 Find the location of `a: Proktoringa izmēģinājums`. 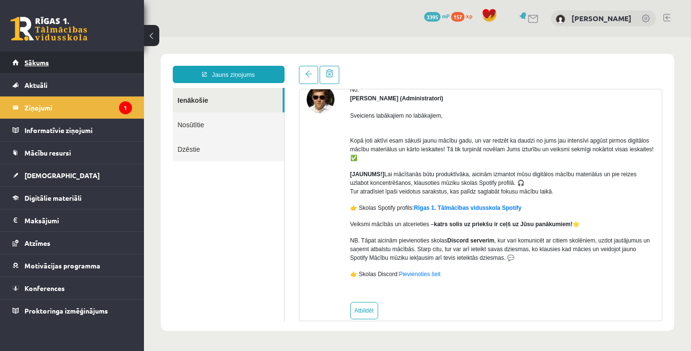

a: Proktoringa izmēģinājums is located at coordinates (72, 311).